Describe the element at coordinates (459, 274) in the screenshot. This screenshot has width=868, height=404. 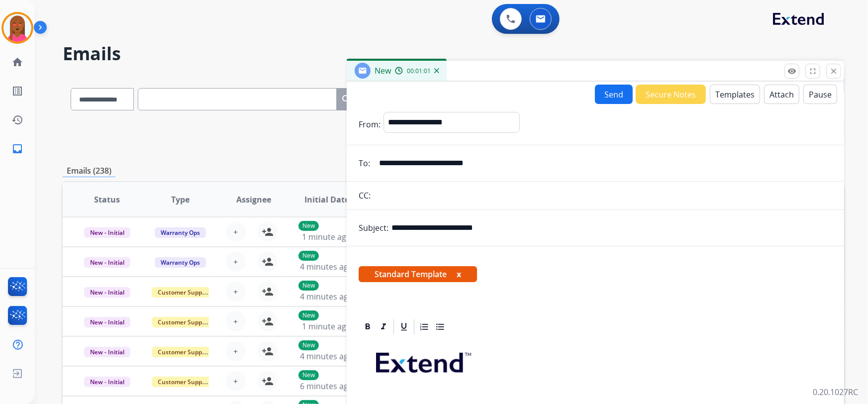
I see `button: x` at that location.